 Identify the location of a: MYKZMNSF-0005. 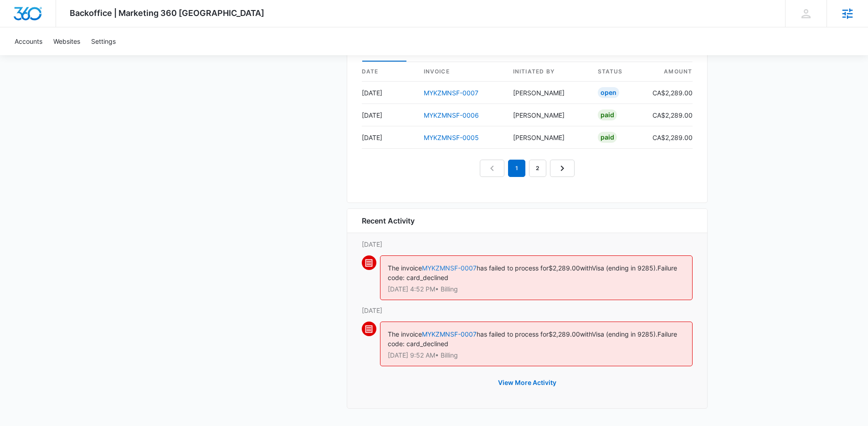
(451, 137).